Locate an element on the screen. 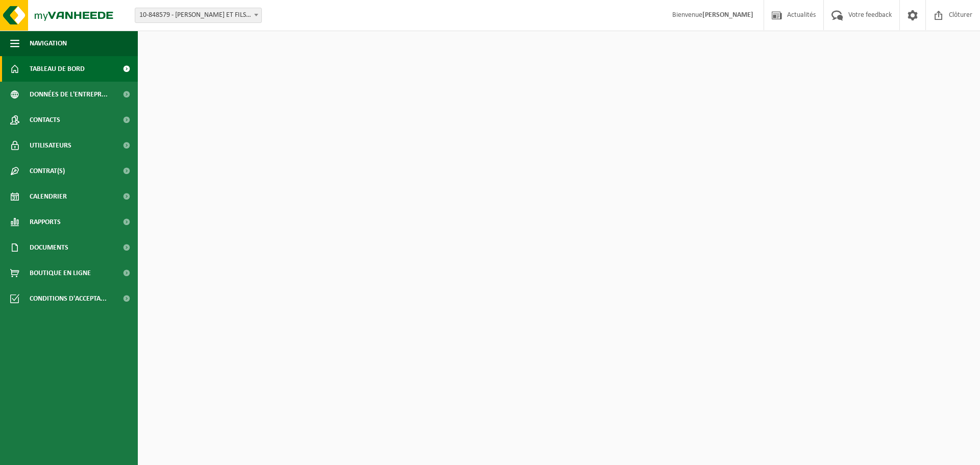 The width and height of the screenshot is (980, 465). span: Calendrier is located at coordinates (48, 197).